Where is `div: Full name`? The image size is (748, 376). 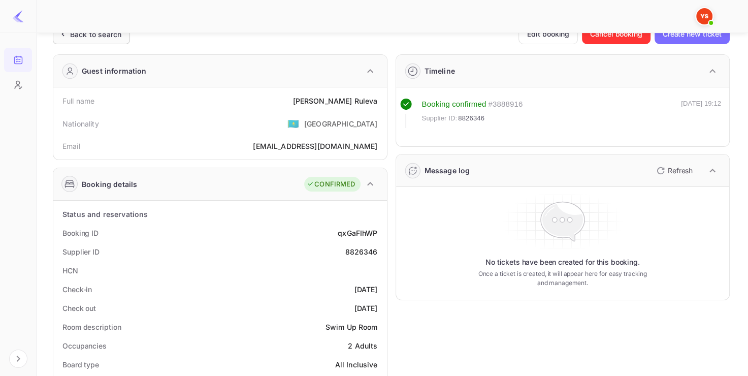 div: Full name is located at coordinates (78, 101).